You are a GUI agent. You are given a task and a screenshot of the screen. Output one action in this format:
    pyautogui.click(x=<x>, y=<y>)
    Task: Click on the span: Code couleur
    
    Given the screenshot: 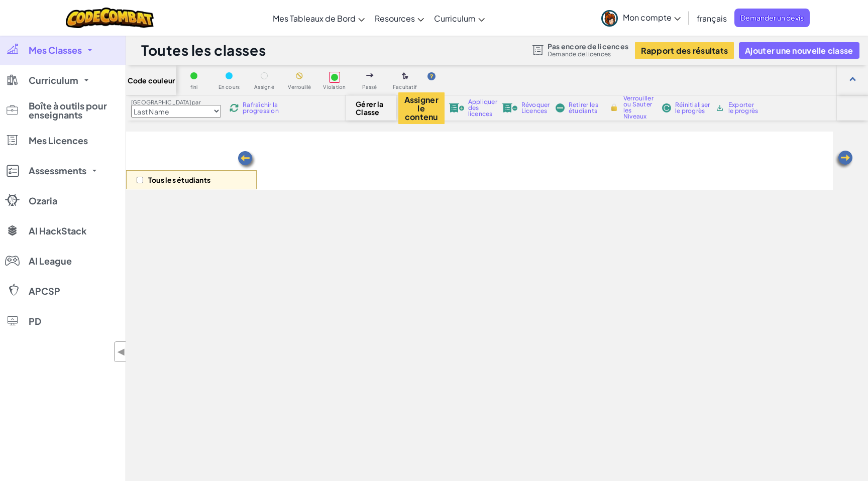 What is the action you would take?
    pyautogui.click(x=151, y=80)
    